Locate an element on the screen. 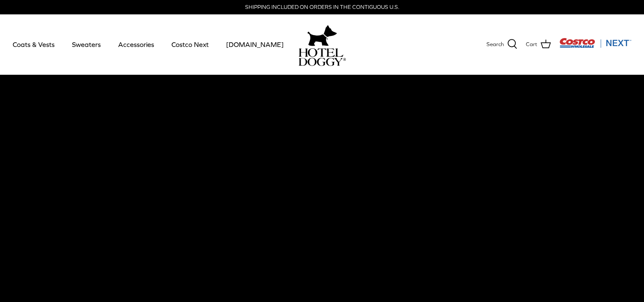 This screenshot has width=644, height=302. a: hoteldoggy.com hoteldoggycom is located at coordinates (322, 45).